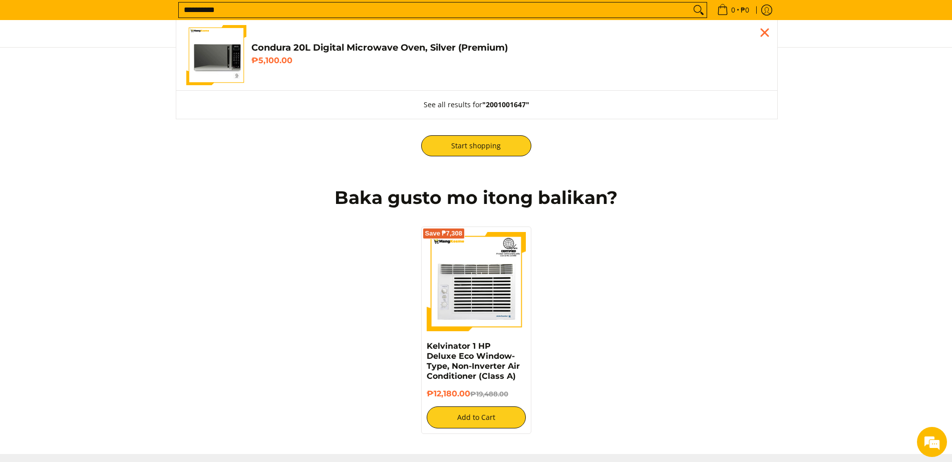 The width and height of the screenshot is (952, 462). I want to click on span: Save ₱7,308, so click(444, 233).